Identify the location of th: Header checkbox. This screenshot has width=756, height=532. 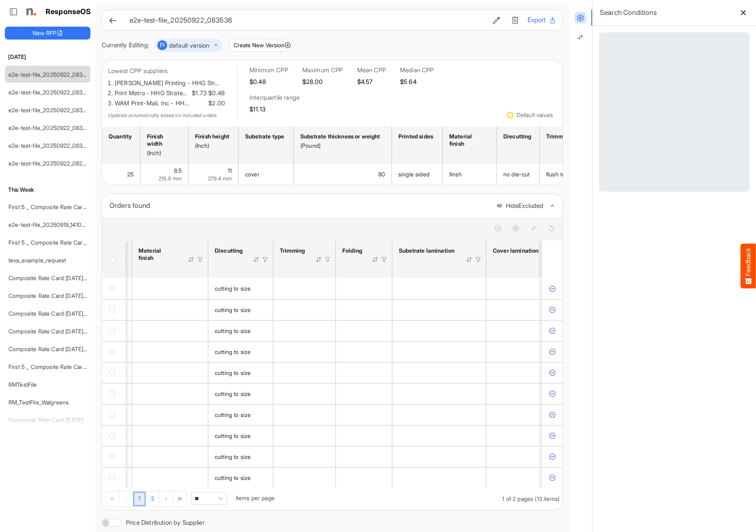
(113, 259).